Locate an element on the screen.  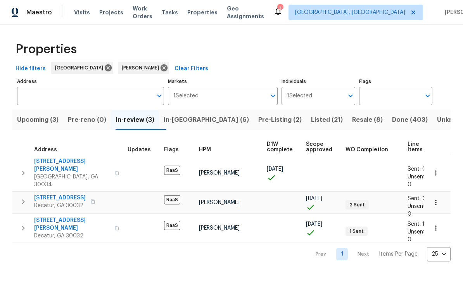
span: Sent: 1 is located at coordinates (416, 224).